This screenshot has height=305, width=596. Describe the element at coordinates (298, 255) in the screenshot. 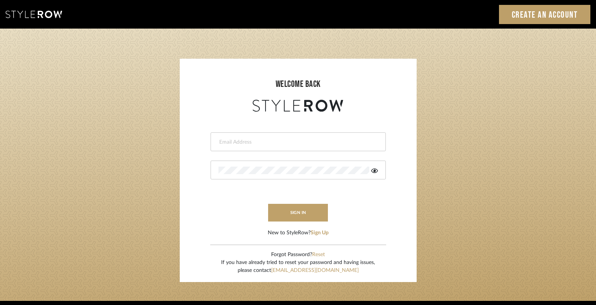

I see `div: Forgot Password?` at that location.